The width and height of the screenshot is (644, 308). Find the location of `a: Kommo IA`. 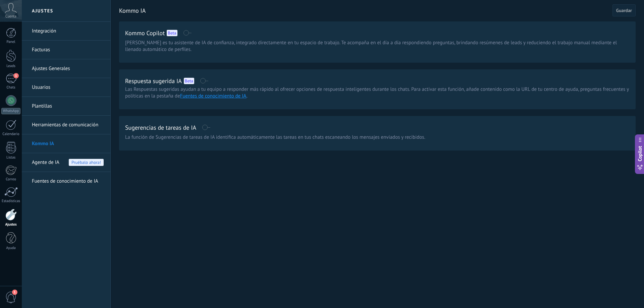

a: Kommo IA is located at coordinates (68, 144).